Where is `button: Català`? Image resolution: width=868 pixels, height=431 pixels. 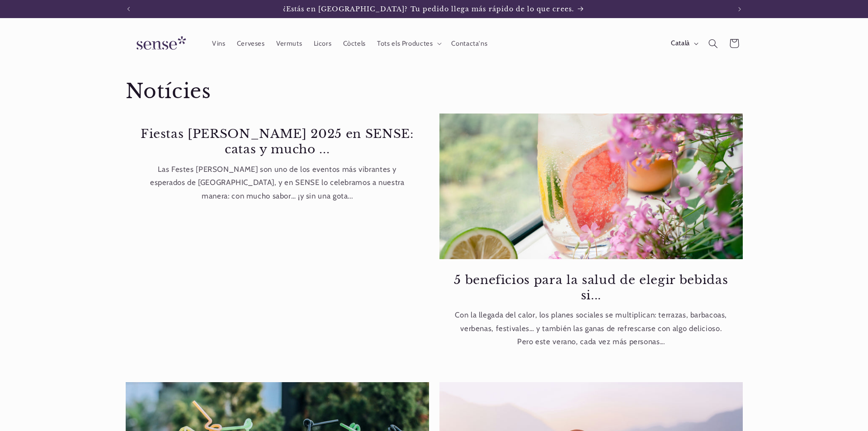 button: Català is located at coordinates (684, 43).